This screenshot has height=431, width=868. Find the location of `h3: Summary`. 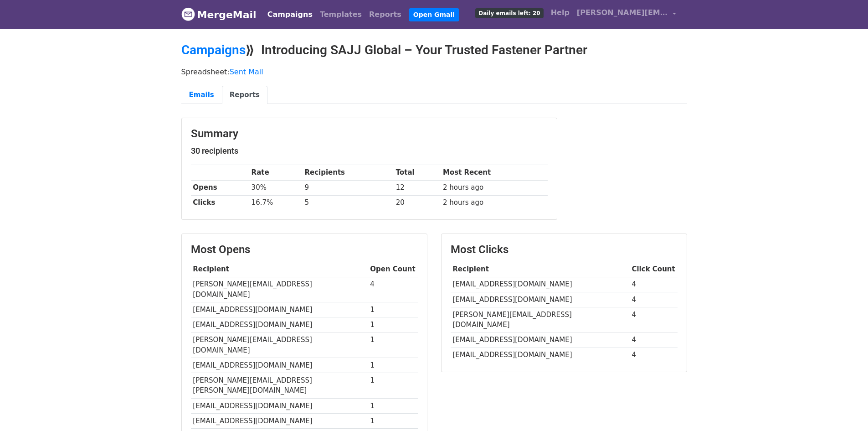

h3: Summary is located at coordinates (369, 134).